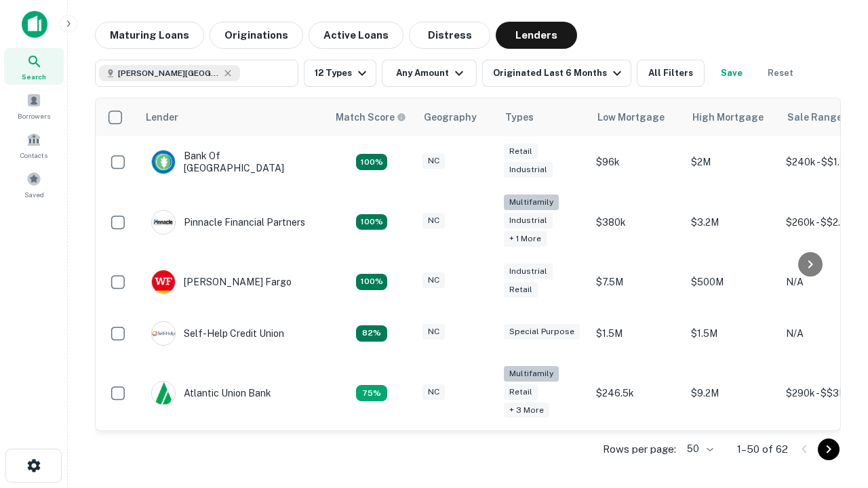 Image resolution: width=868 pixels, height=488 pixels. Describe the element at coordinates (228, 222) in the screenshot. I see `div: Pinnacle Financial Partners` at that location.